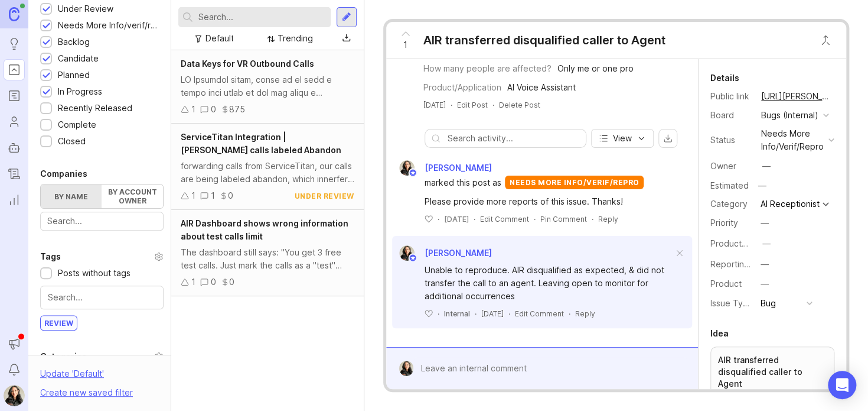 This screenshot has width=868, height=411. I want to click on span: 1, so click(405, 45).